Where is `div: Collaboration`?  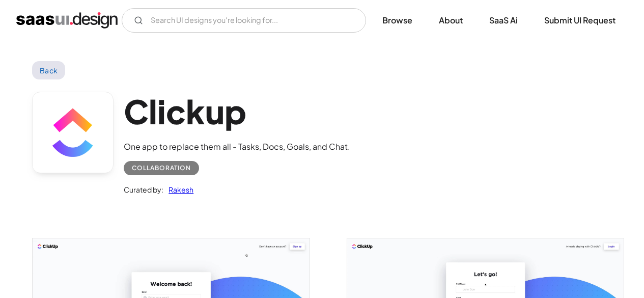
div: Collaboration is located at coordinates (161, 168).